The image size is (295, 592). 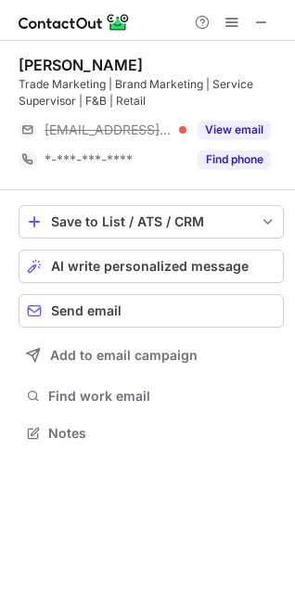 I want to click on span: Send email, so click(x=86, y=311).